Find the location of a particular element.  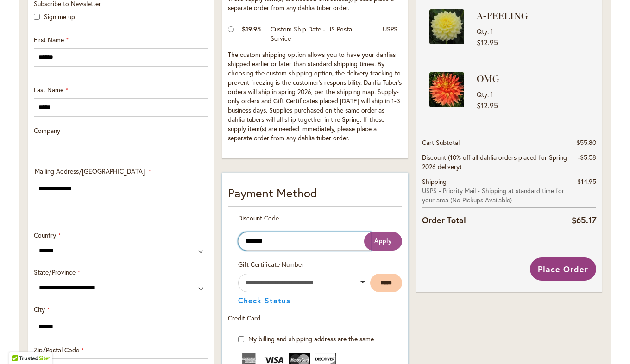

span: State/Province is located at coordinates (55, 272).